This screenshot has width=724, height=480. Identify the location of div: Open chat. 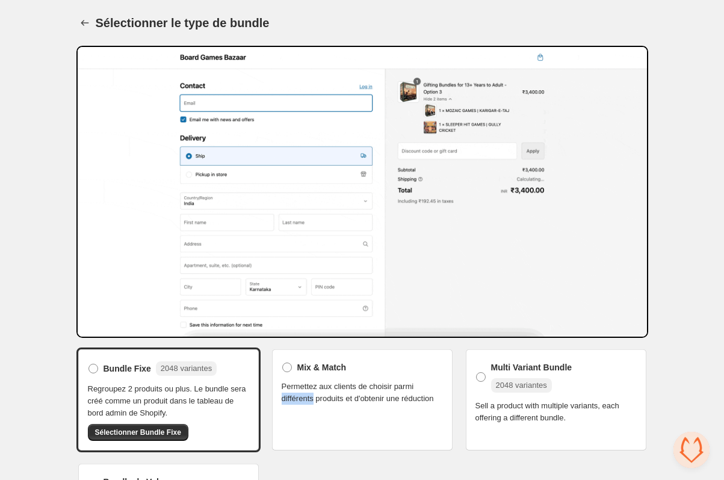
(692, 450).